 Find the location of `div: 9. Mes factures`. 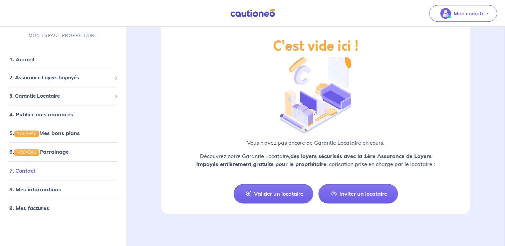

div: 9. Mes factures is located at coordinates (63, 208).